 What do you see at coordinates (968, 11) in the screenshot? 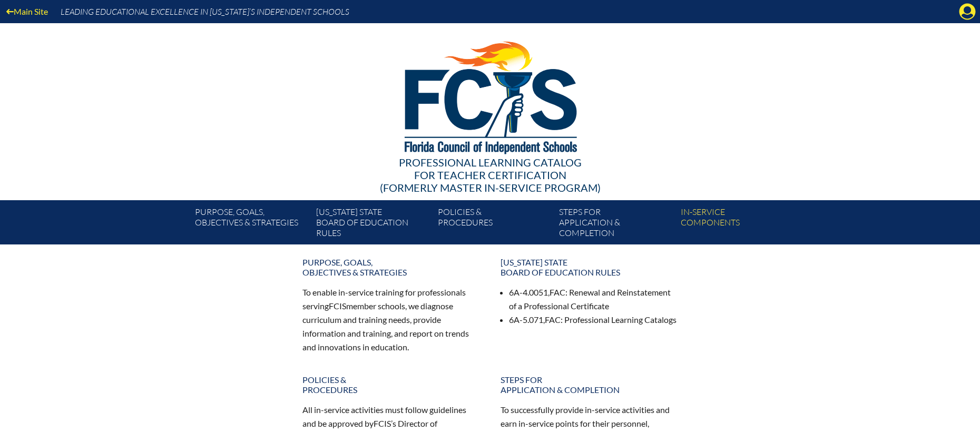
I see `svg: Manage account` at bounding box center [968, 11].